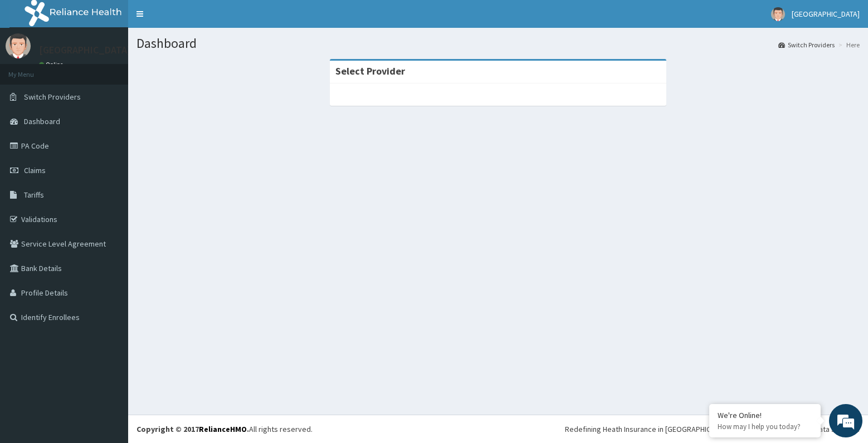  What do you see at coordinates (847, 45) in the screenshot?
I see `li: Here` at bounding box center [847, 45].